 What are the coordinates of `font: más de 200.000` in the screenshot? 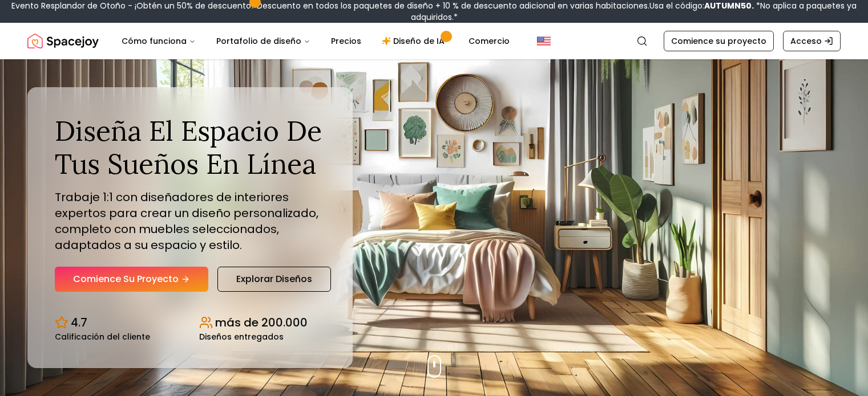 It's located at (261, 323).